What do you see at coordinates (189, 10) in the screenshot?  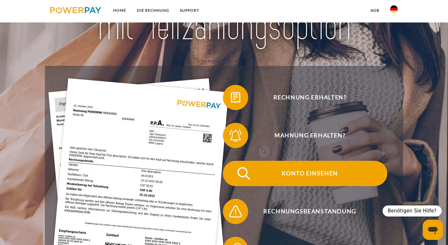 I see `a: SUPPORT` at bounding box center [189, 10].